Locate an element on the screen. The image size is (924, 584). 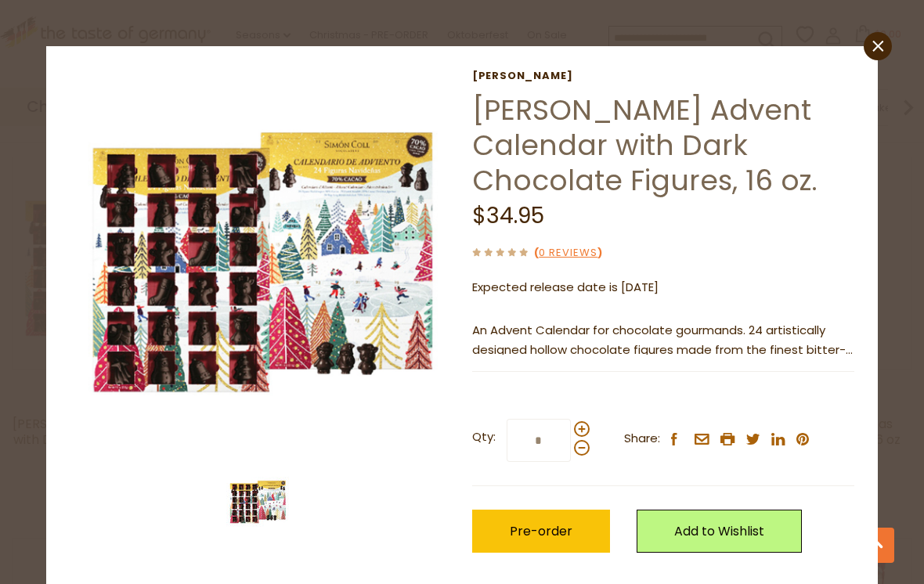
a: 0 Reviews is located at coordinates (568, 253).